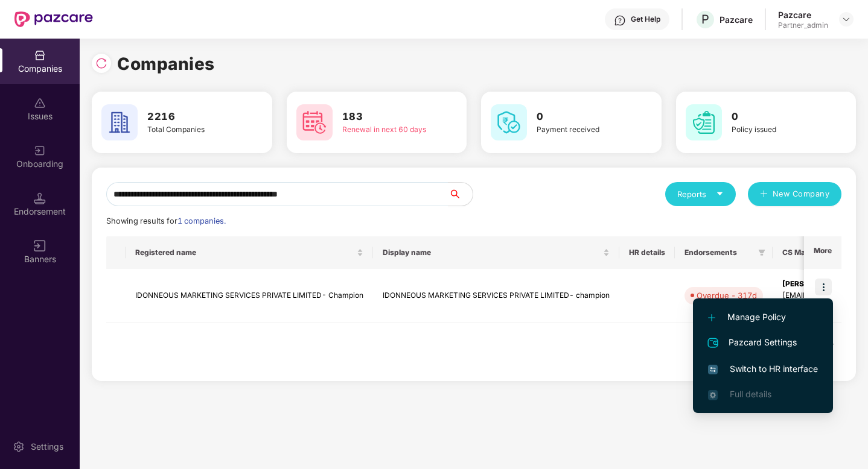 The image size is (868, 469). Describe the element at coordinates (491, 253) in the screenshot. I see `span: Display name` at that location.